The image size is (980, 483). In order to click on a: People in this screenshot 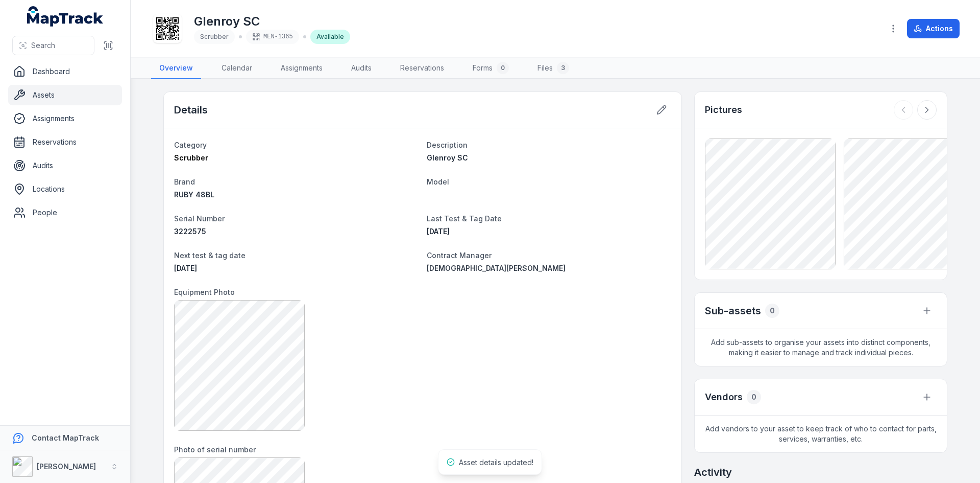, I will do `click(65, 213)`.